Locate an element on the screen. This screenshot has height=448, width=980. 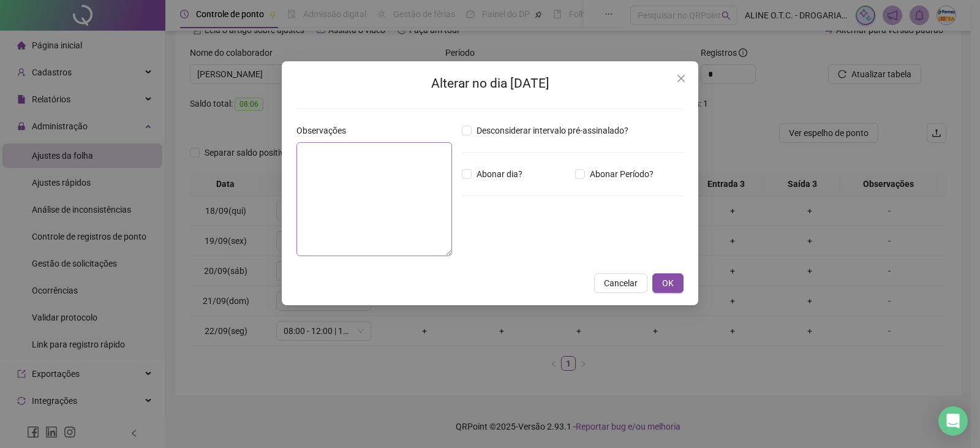
button: Close is located at coordinates (681, 79).